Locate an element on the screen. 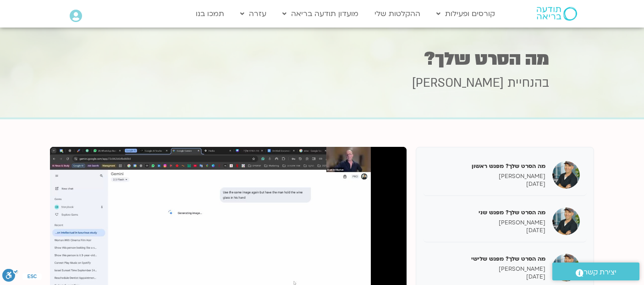 The height and width of the screenshot is (285, 644). a: עזרה is located at coordinates (253, 14).